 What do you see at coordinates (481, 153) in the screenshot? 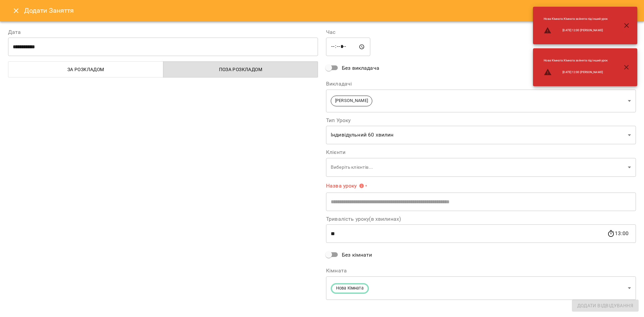
I see `label: Клієнти` at bounding box center [481, 153].